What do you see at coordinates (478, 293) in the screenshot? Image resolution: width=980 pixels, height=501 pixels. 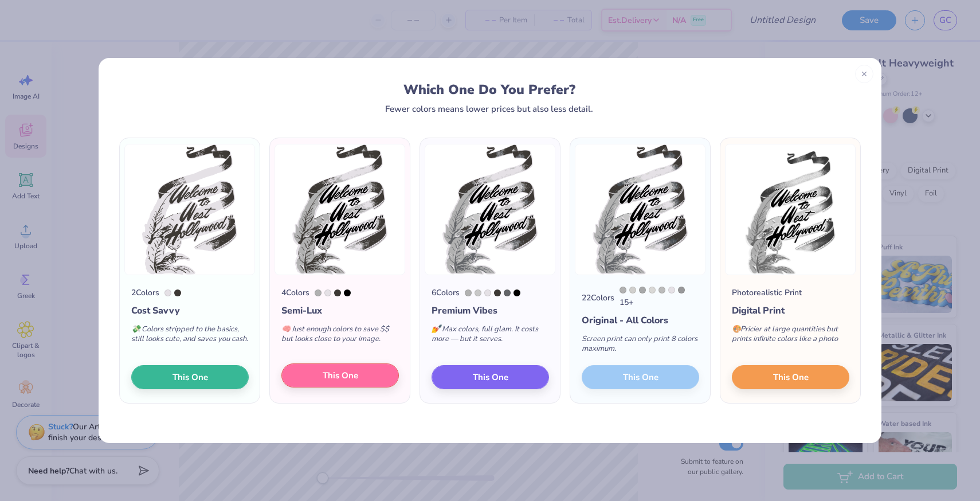 I see `div: Cool Gray 3 C` at bounding box center [478, 293].